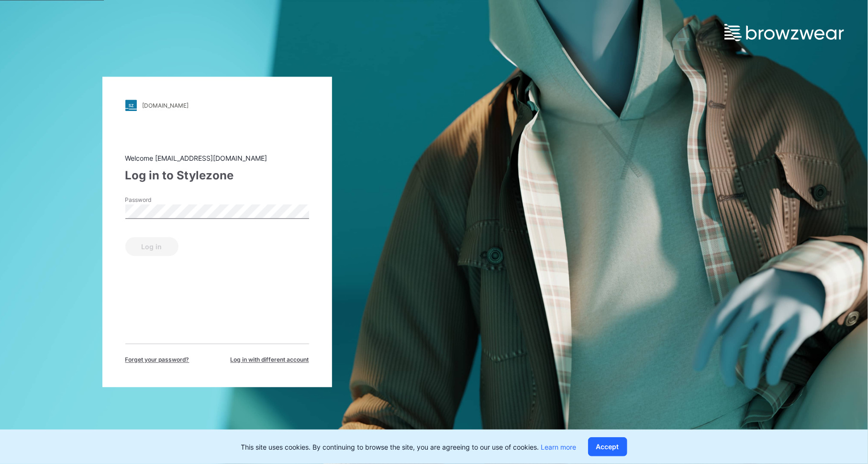 The width and height of the screenshot is (868, 464). Describe the element at coordinates (131, 106) in the screenshot. I see `img: stylezone-logo.562084cfcfab977791bfbf7441f1a819.svg` at that location.